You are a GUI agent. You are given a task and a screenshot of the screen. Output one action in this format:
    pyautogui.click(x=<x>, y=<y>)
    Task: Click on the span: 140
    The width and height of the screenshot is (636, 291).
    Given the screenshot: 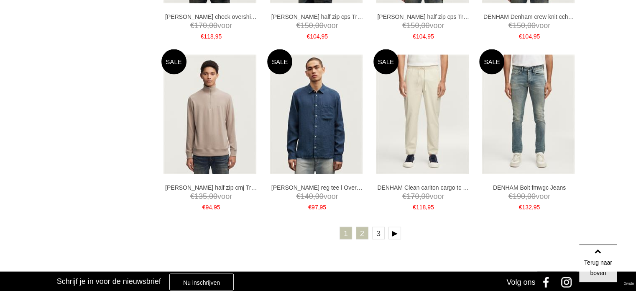 What is the action you would take?
    pyautogui.click(x=307, y=196)
    